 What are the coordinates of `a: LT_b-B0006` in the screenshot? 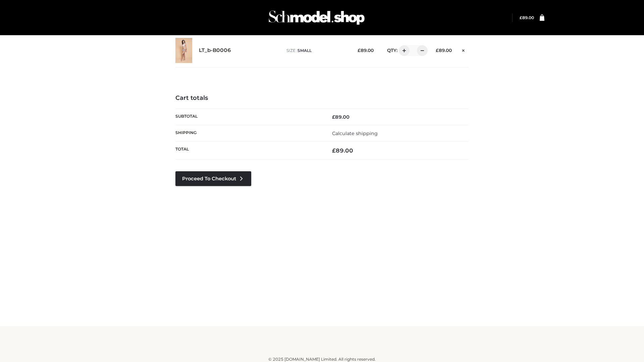 It's located at (215, 50).